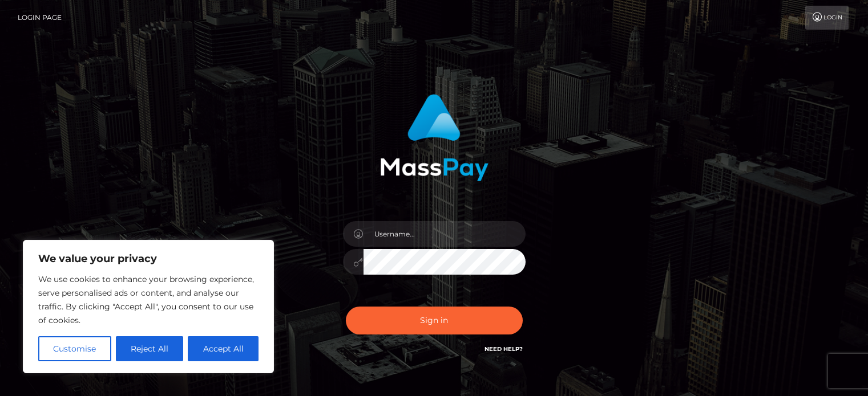  I want to click on button: Sign in, so click(434, 320).